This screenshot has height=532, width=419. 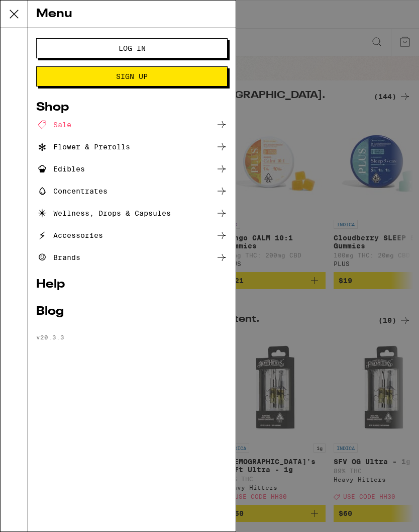 I want to click on a: Sign Up, so click(x=131, y=76).